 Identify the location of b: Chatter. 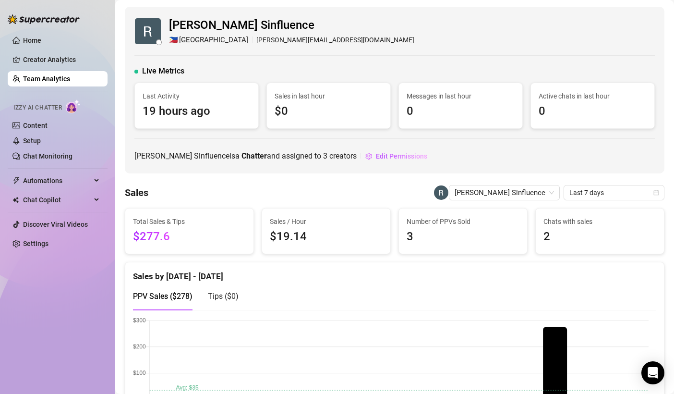
(254, 156).